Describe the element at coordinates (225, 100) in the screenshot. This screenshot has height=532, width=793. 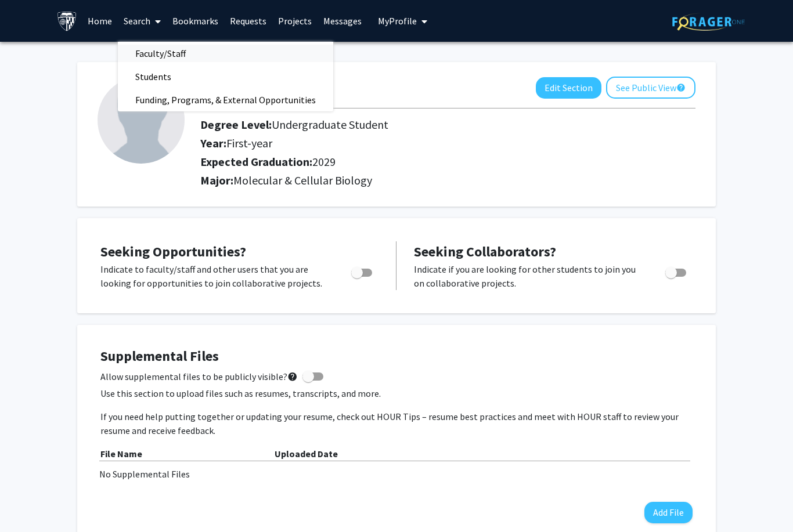
I see `a: Funding, Programs, & External Opportunities` at that location.